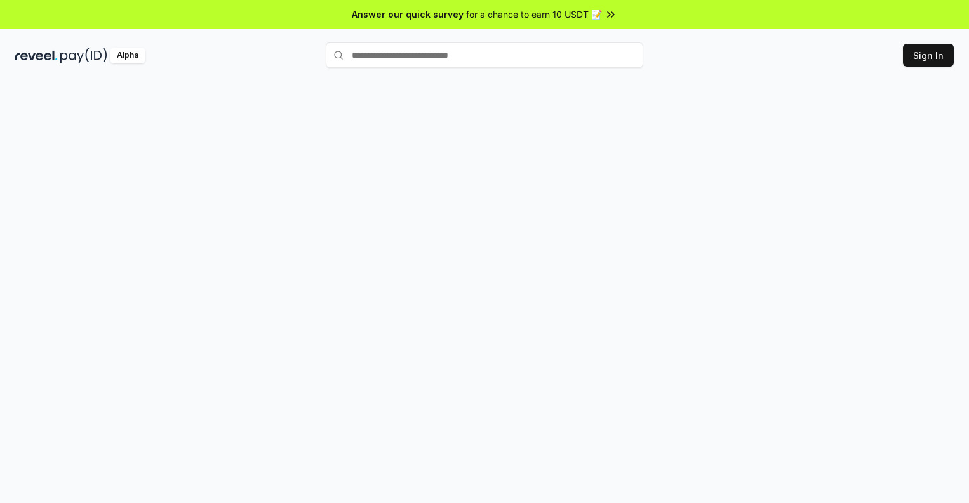 The image size is (969, 503). Describe the element at coordinates (36, 55) in the screenshot. I see `img: reveel_dark` at that location.